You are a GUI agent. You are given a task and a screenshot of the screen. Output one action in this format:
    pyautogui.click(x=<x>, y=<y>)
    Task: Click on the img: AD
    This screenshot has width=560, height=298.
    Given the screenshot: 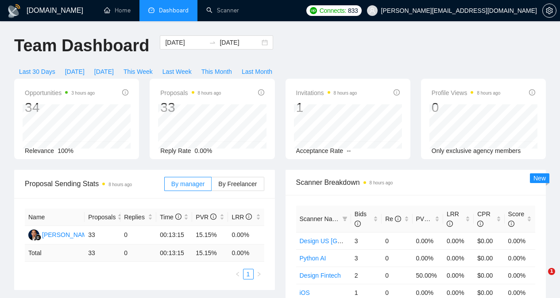 What is the action you would take?
    pyautogui.click(x=34, y=235)
    